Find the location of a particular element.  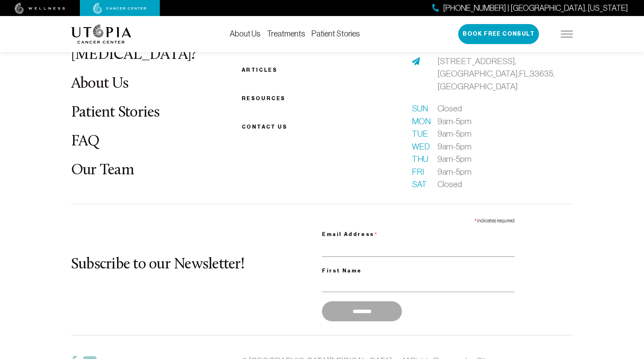

h2: Subscribe to our Newsletter! is located at coordinates (196, 265).